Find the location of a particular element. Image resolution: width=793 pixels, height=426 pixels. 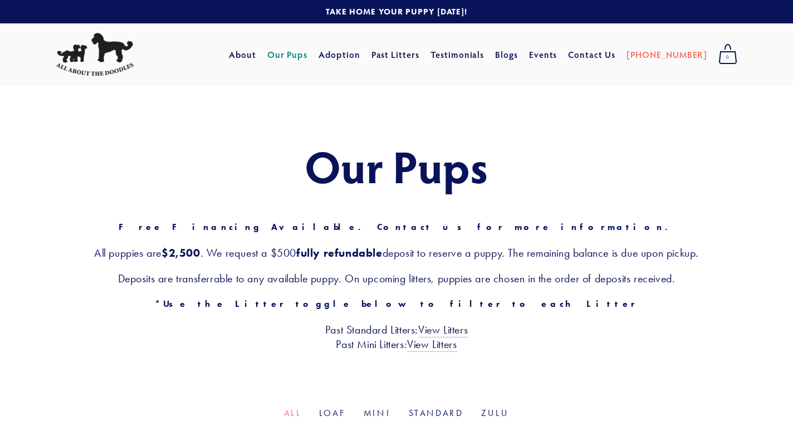

a: About is located at coordinates (242, 55).